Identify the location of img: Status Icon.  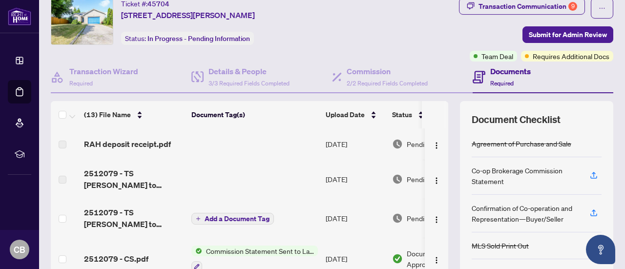
(197, 251).